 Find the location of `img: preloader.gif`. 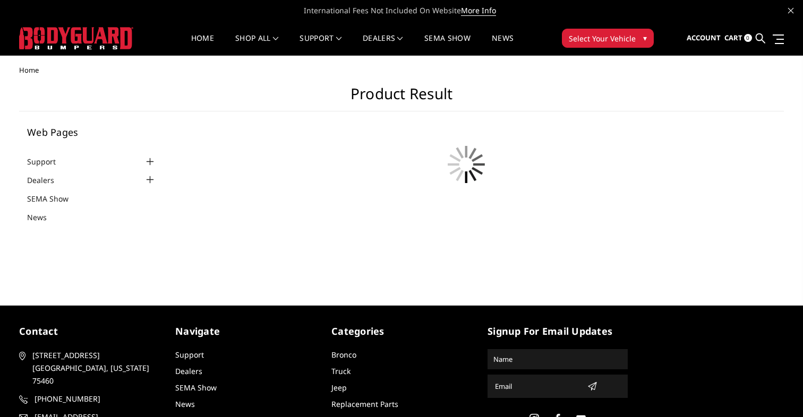

img: preloader.gif is located at coordinates (466, 165).